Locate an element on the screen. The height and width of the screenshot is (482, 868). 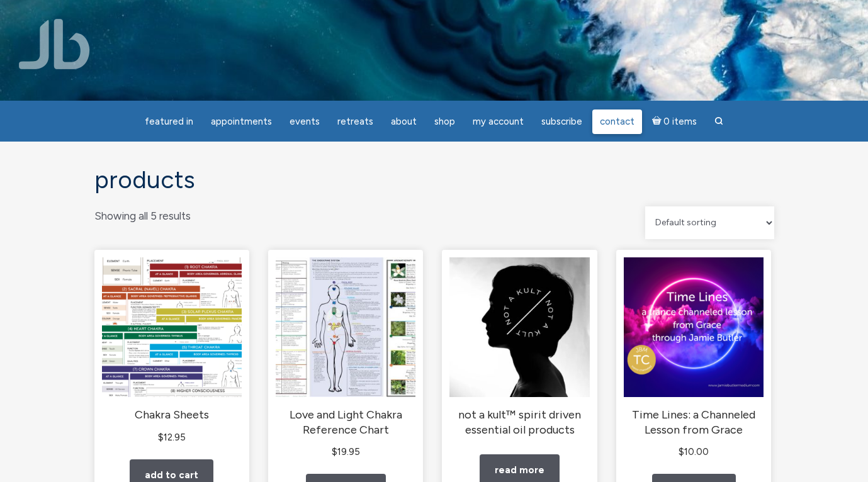
span: Contact is located at coordinates (617, 122).